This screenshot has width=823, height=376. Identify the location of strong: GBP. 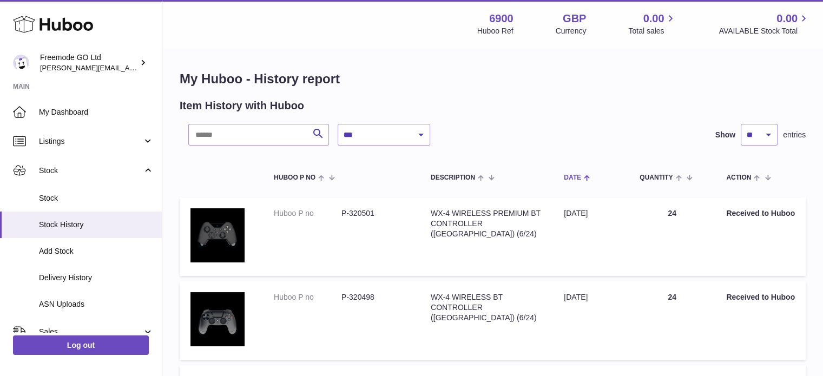
(574, 18).